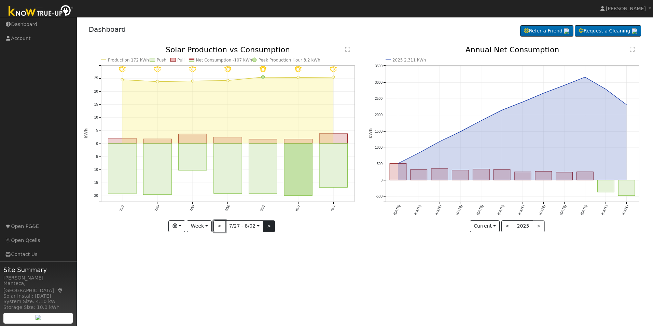 This screenshot has width=653, height=326. What do you see at coordinates (379, 115) in the screenshot?
I see `text: 2000` at bounding box center [379, 115].